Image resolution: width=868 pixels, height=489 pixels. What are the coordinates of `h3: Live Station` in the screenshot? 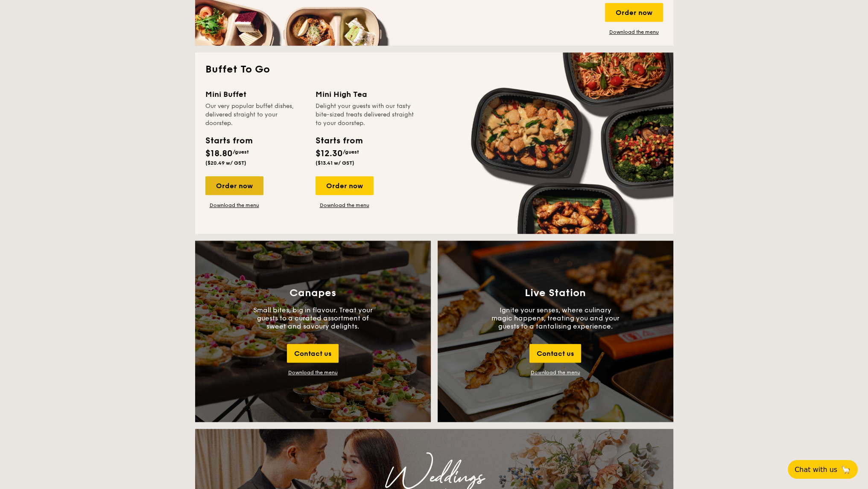 It's located at (555, 294).